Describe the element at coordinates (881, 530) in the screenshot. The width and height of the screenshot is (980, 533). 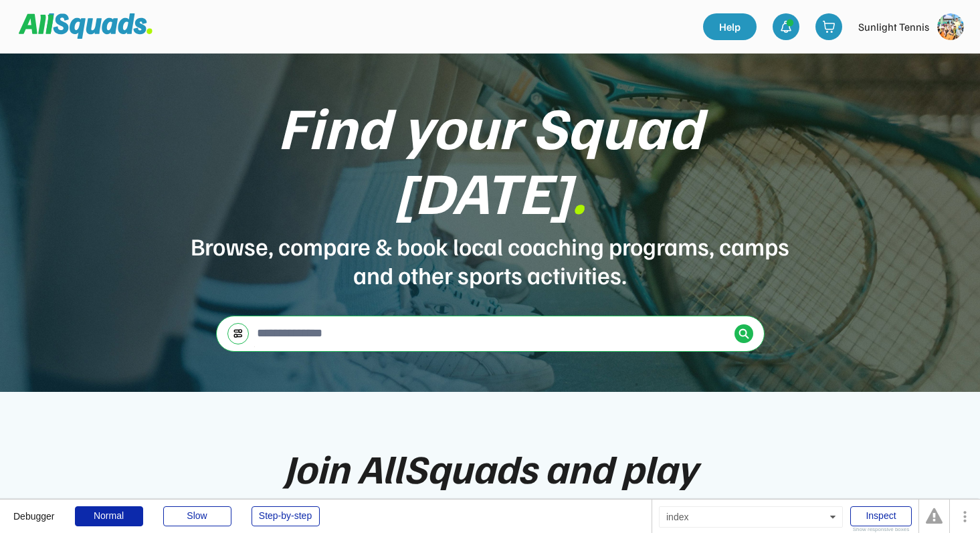
I see `div: Show responsive boxes` at that location.